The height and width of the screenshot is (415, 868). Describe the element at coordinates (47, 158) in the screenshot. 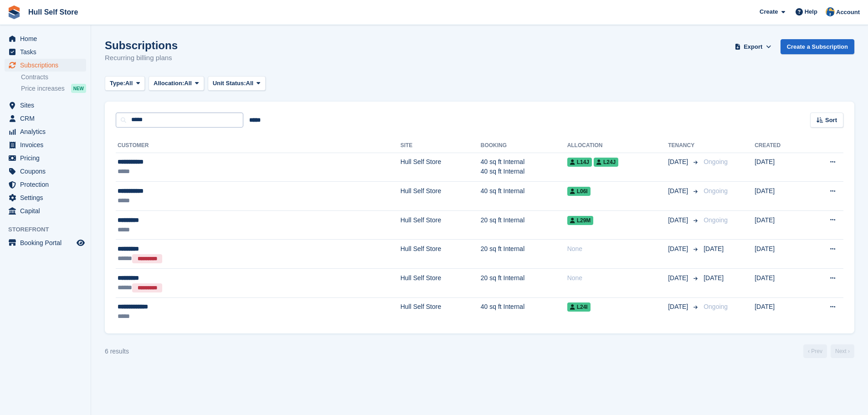

I see `span: Pricing` at that location.